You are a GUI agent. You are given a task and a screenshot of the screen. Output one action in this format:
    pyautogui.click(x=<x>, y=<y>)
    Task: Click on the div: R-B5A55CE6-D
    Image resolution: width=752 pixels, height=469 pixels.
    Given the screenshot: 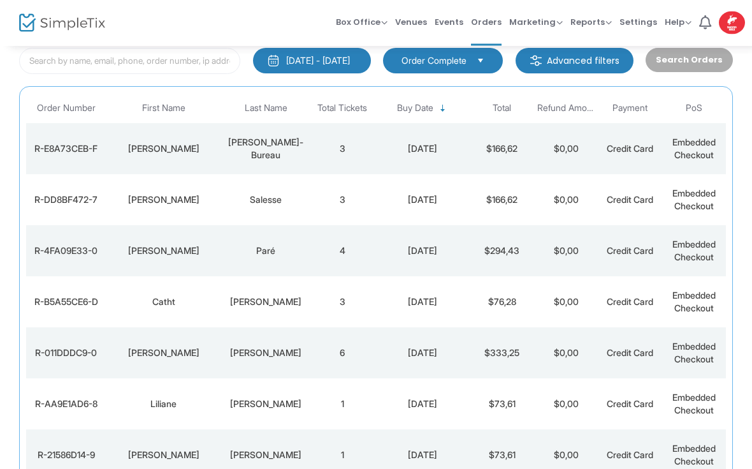 What is the action you would take?
    pyautogui.click(x=66, y=302)
    